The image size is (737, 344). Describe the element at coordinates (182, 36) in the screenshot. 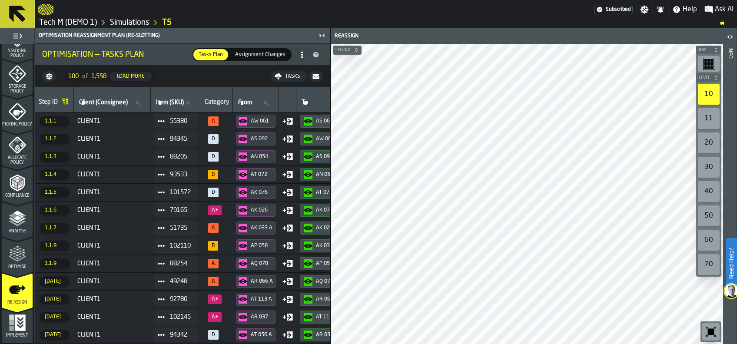

I see `header: Optimisation Reassignment plan (Re-Slotting)` at that location.